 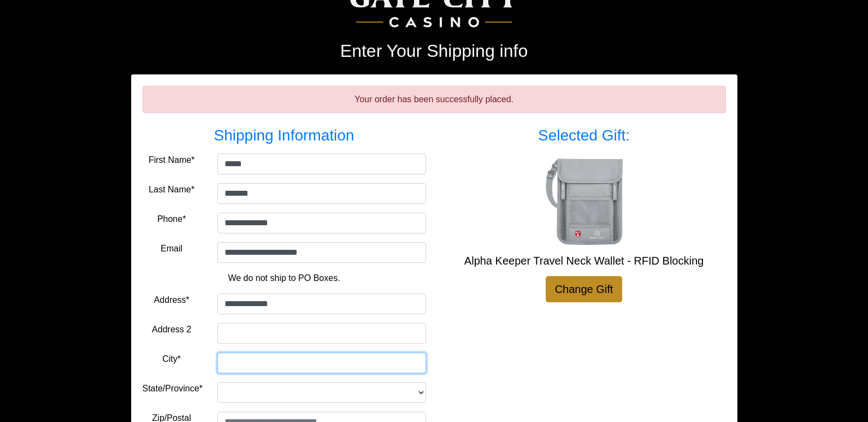 What do you see at coordinates (171, 190) in the screenshot?
I see `label: Last Name*` at bounding box center [171, 190].